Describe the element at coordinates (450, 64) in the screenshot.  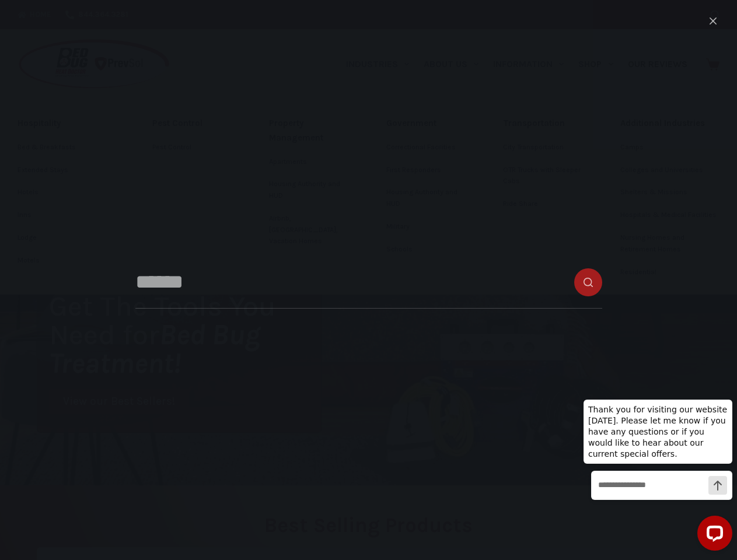
I see `a: About Us` at that location.